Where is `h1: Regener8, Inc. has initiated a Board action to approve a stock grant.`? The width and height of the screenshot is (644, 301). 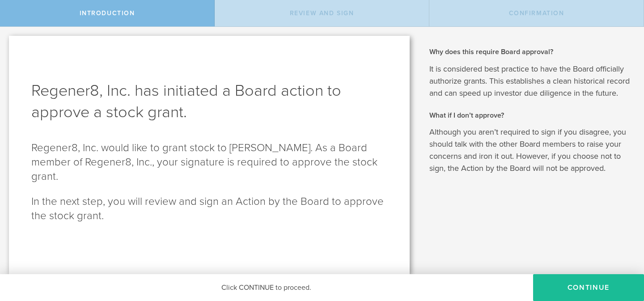
h1: Regener8, Inc. has initiated a Board action to approve a stock grant. is located at coordinates (209, 102).